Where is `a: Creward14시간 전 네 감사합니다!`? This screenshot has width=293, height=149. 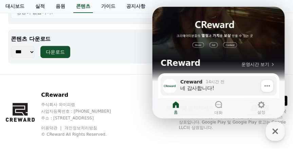
a: Creward14시간 전 네 감사합니다! is located at coordinates (66, 79).